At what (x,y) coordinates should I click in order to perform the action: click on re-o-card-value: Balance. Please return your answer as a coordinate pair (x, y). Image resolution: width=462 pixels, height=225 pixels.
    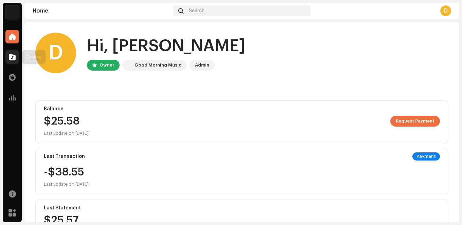
    Looking at the image, I should click on (242, 122).